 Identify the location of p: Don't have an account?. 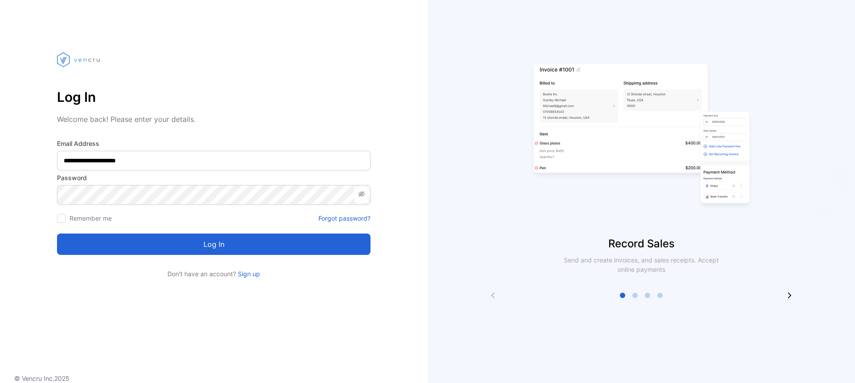
(214, 274).